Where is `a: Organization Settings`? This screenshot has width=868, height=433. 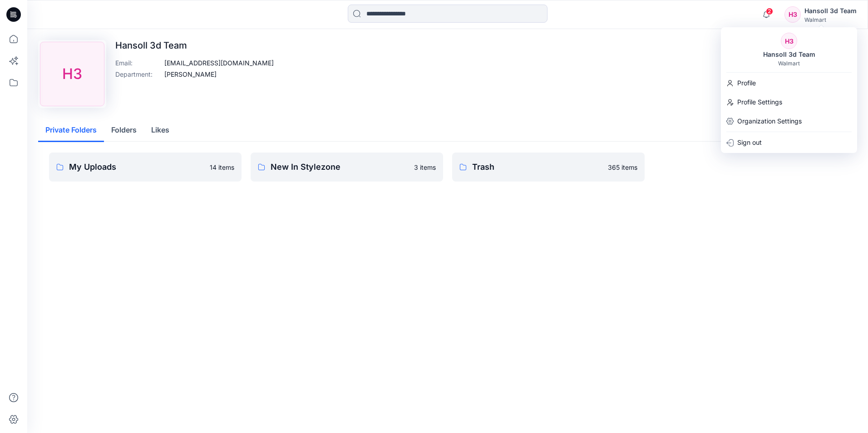 a: Organization Settings is located at coordinates (789, 121).